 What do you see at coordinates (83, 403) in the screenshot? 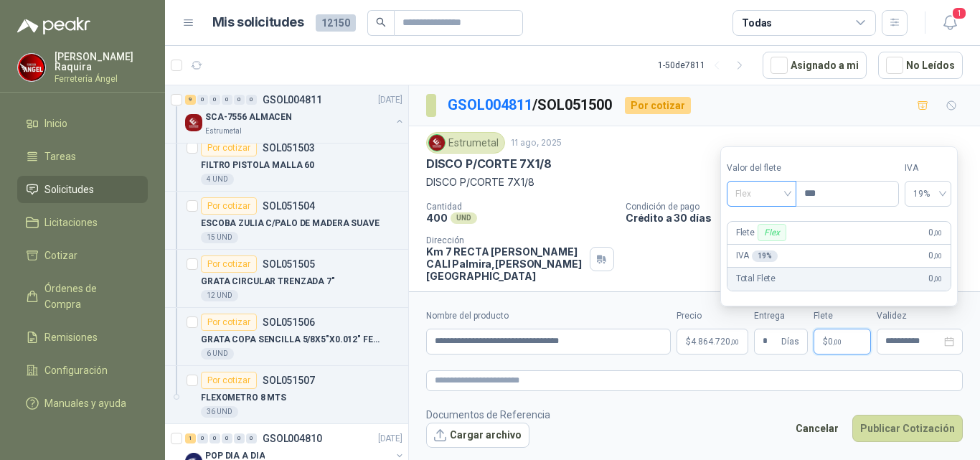
I see `a: Manuales y ayuda` at bounding box center [83, 403].